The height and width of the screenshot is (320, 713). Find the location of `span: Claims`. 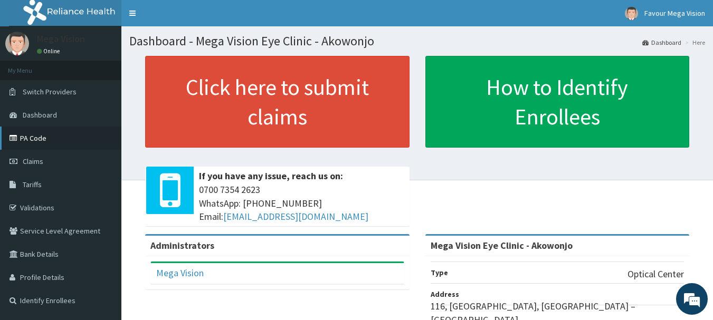

span: Claims is located at coordinates (33, 162).